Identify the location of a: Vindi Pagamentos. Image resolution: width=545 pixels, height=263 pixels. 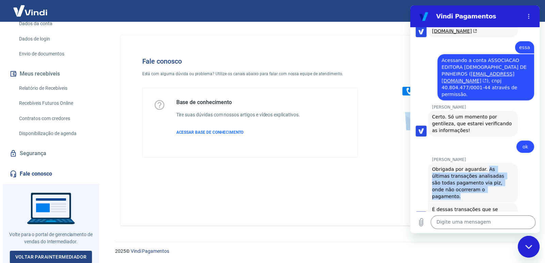
(150, 251).